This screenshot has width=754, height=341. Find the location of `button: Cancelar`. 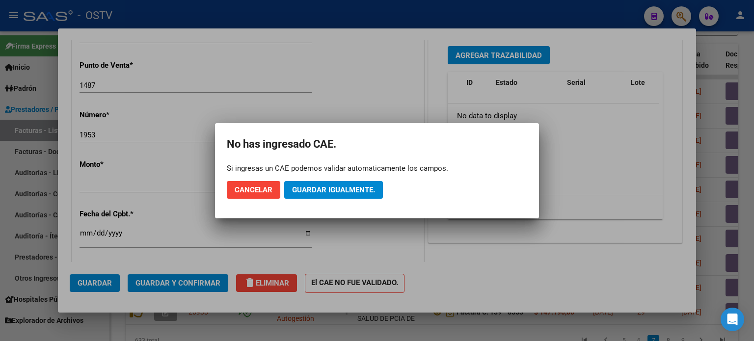

button: Cancelar is located at coordinates (253, 190).